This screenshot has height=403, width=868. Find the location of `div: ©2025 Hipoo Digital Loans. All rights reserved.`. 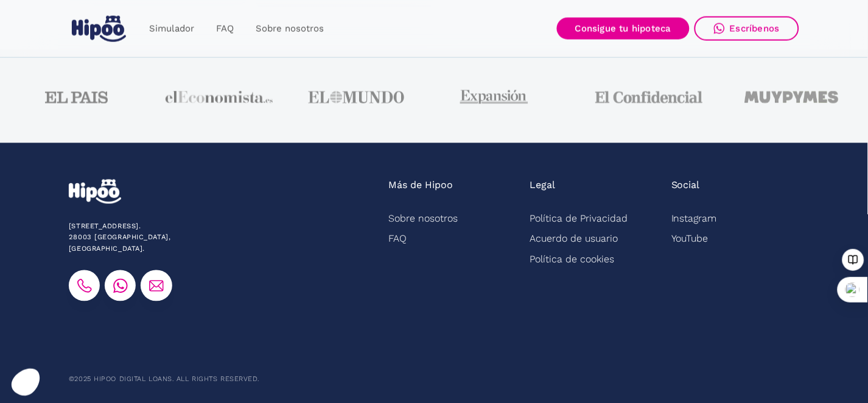

div: ©2025 Hipoo Digital Loans. All rights reserved. is located at coordinates (164, 380).